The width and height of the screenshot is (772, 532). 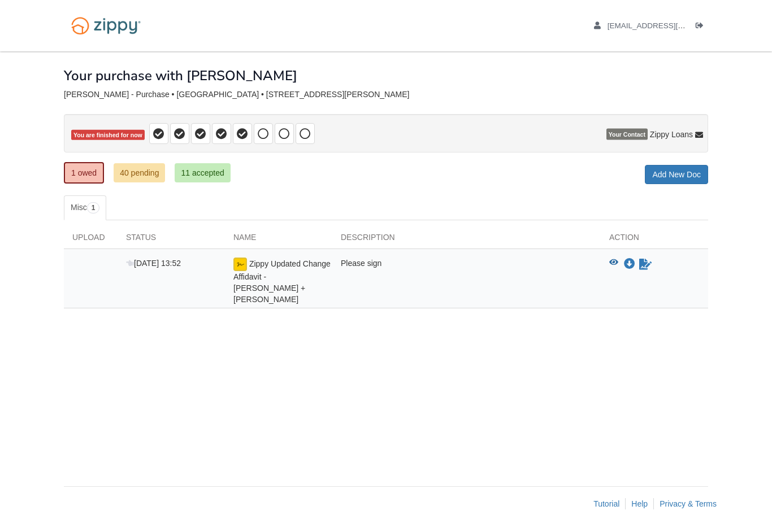 I want to click on a: Add New Doc, so click(x=677, y=174).